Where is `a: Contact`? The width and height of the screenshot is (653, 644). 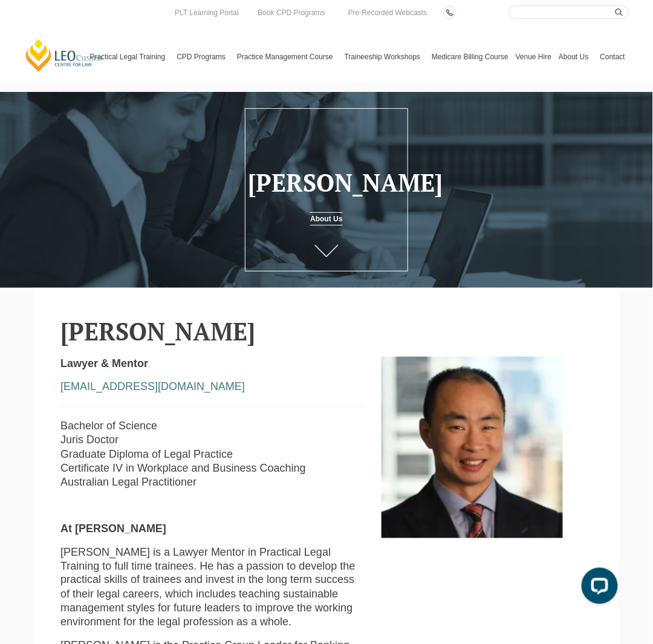 a: Contact is located at coordinates (612, 57).